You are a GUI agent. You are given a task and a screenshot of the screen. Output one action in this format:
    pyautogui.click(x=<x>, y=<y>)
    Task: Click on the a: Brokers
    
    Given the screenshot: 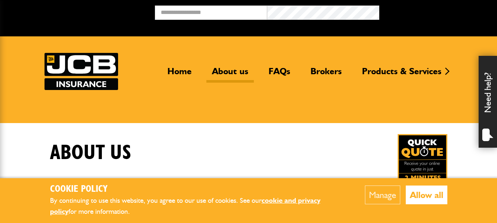 What is the action you would take?
    pyautogui.click(x=326, y=74)
    